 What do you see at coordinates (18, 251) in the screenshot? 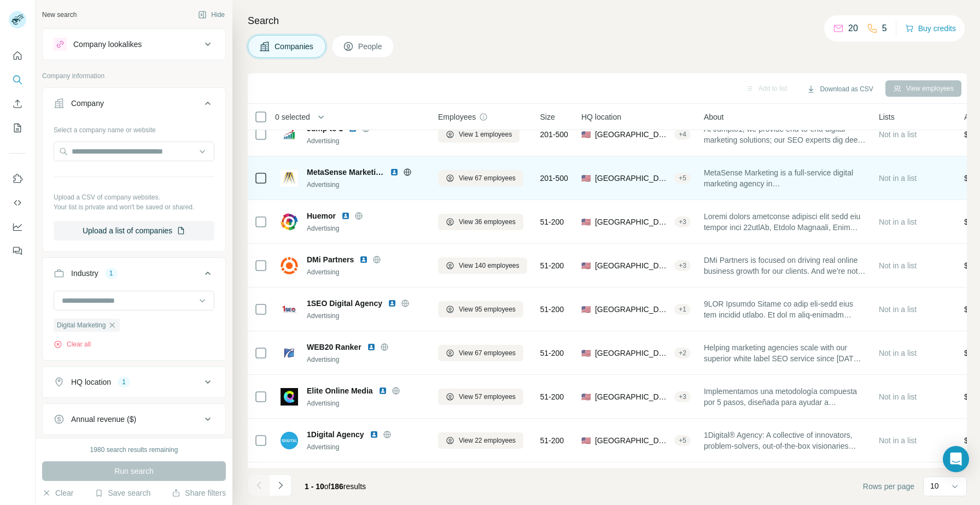
I see `button: Feedback` at bounding box center [18, 251].